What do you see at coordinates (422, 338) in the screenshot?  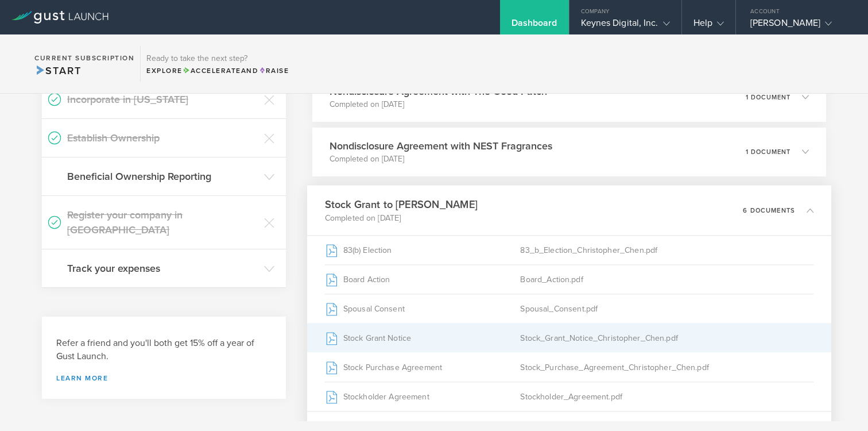 I see `div: Stock Grant Notice` at bounding box center [422, 338].